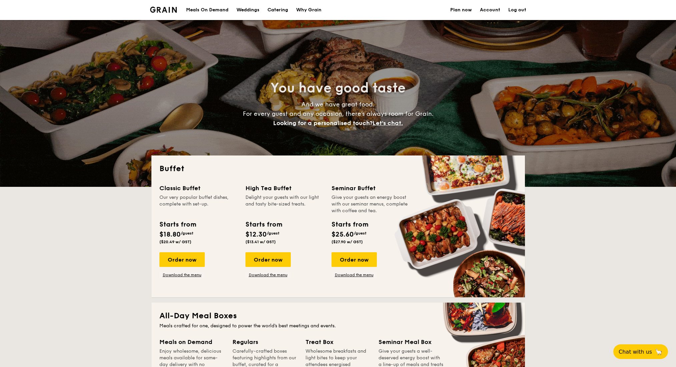 The width and height of the screenshot is (676, 367). I want to click on div: Delight your guests with our light and tasty bite-sized treats., so click(284, 204).